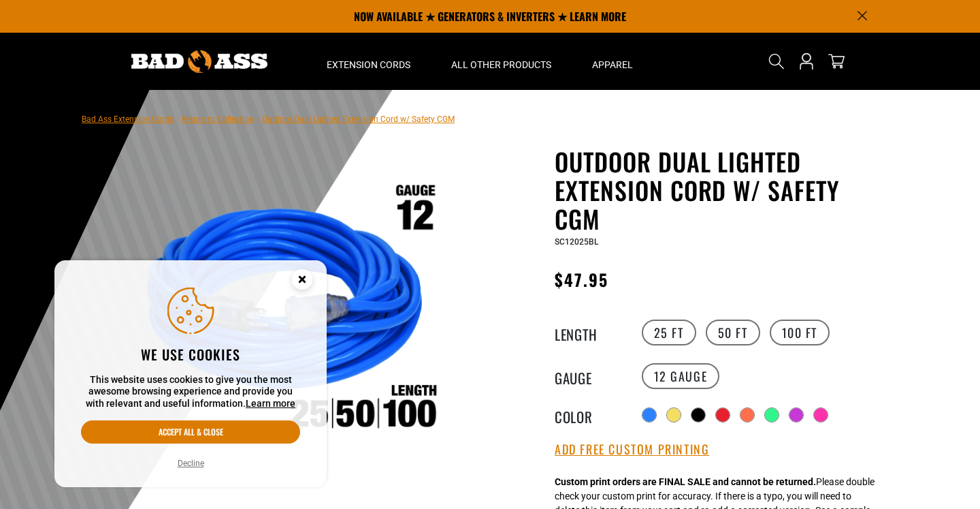  Describe the element at coordinates (199, 61) in the screenshot. I see `img: Bad Ass Extension Cords` at that location.